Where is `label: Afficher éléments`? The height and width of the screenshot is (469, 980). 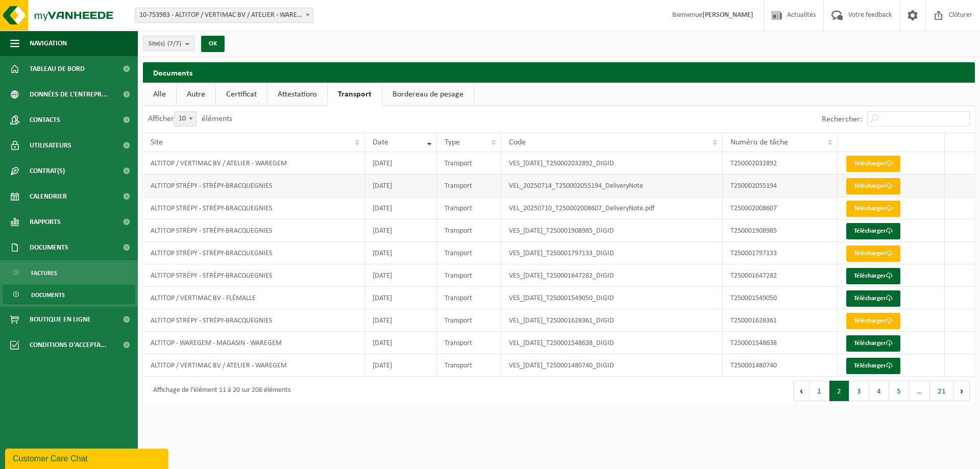
label: Afficher éléments is located at coordinates (190, 119).